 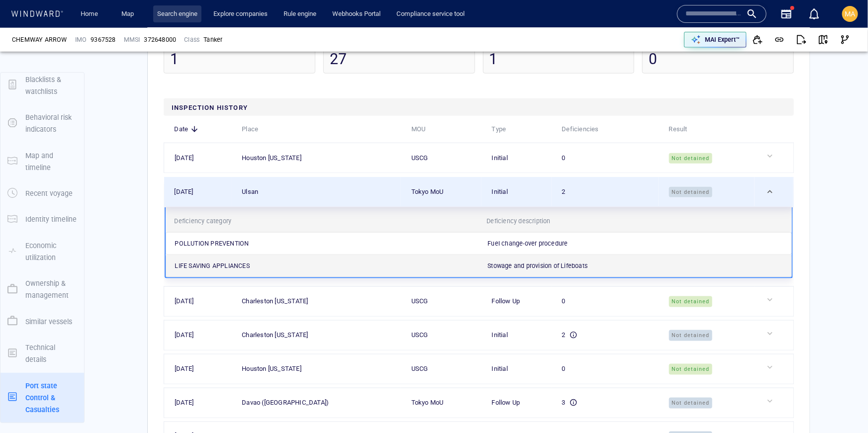 What do you see at coordinates (430, 14) in the screenshot?
I see `a: Compliance service tool` at bounding box center [430, 14].